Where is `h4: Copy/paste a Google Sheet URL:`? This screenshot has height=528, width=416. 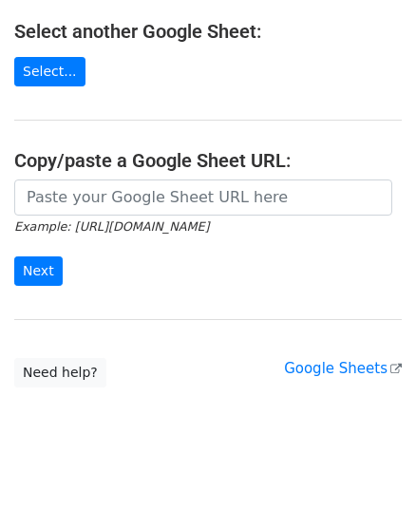 h4: Copy/paste a Google Sheet URL: is located at coordinates (208, 161).